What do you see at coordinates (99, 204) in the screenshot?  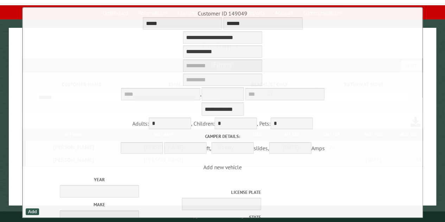 I see `label: Make` at bounding box center [99, 204].